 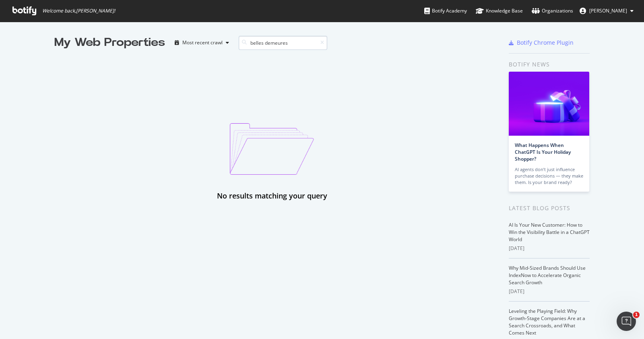 What do you see at coordinates (109, 43) in the screenshot?
I see `div: My Web Properties` at bounding box center [109, 43].